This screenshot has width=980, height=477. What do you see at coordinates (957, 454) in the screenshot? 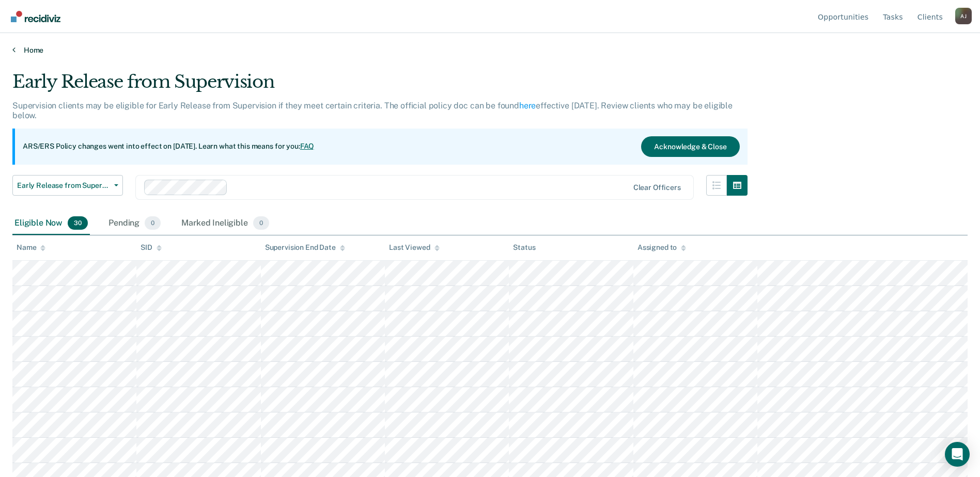
I see `div: Open Intercom Messenger` at bounding box center [957, 454].